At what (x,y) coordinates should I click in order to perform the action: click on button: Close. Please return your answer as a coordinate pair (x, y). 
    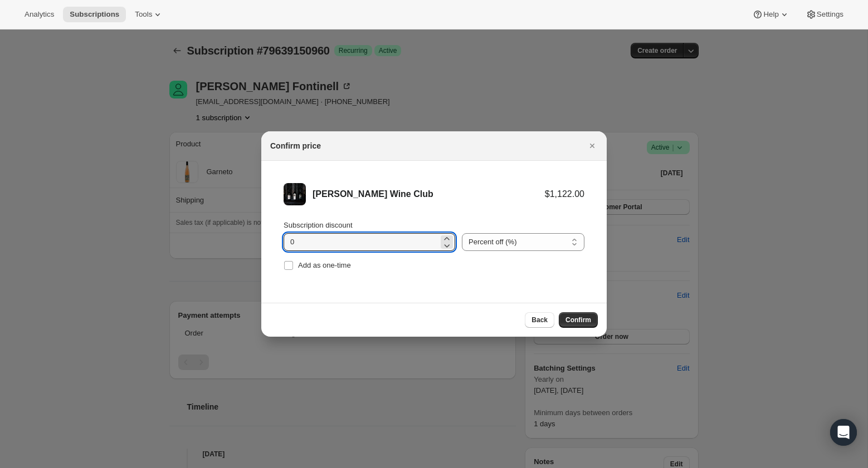
    Looking at the image, I should click on (593, 146).